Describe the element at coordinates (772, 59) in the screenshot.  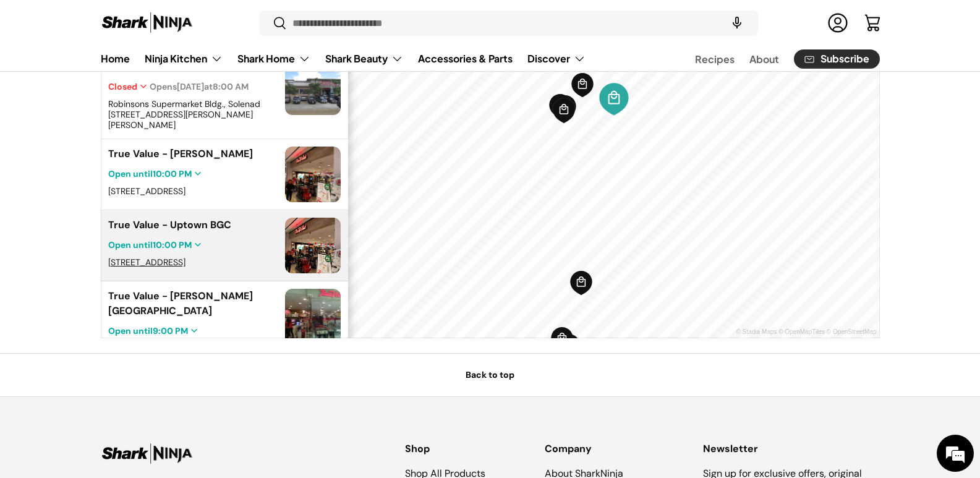
I see `nav: Secondary` at that location.